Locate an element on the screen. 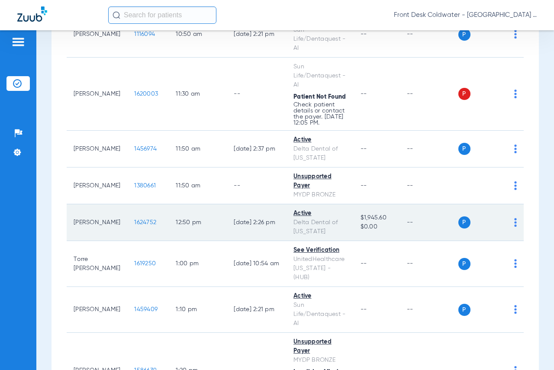  span: Patient Not Found is located at coordinates (319, 97).